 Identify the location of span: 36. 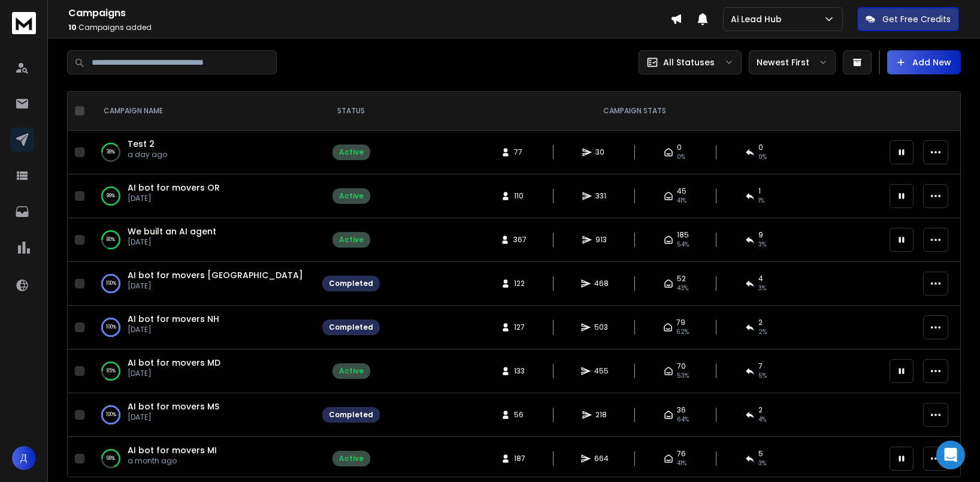
(681, 410).